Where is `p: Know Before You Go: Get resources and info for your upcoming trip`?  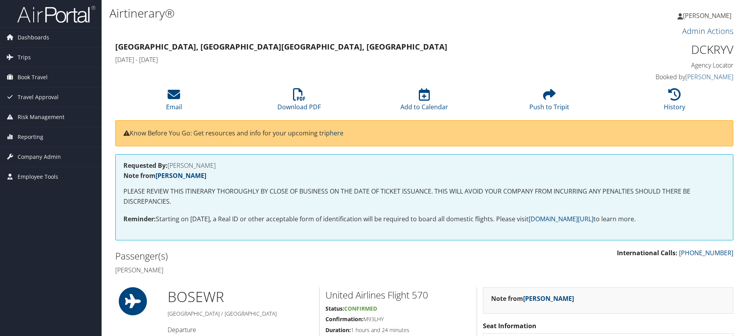
p: Know Before You Go: Get resources and info for your upcoming trip is located at coordinates (424, 134).